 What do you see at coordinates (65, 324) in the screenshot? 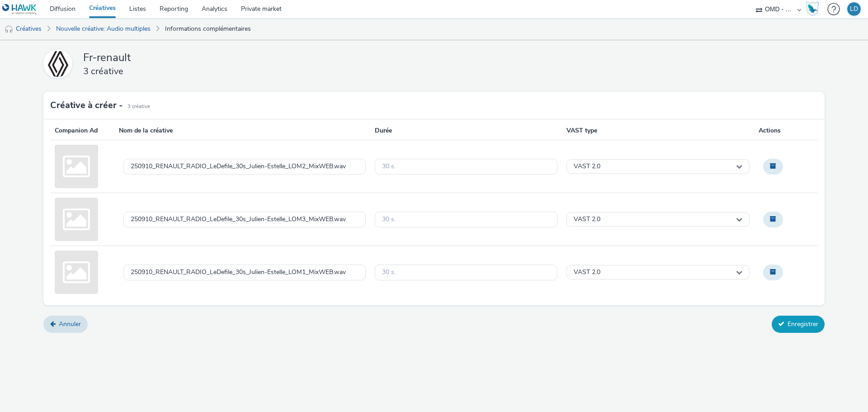
I see `a: Annuler` at bounding box center [65, 324].